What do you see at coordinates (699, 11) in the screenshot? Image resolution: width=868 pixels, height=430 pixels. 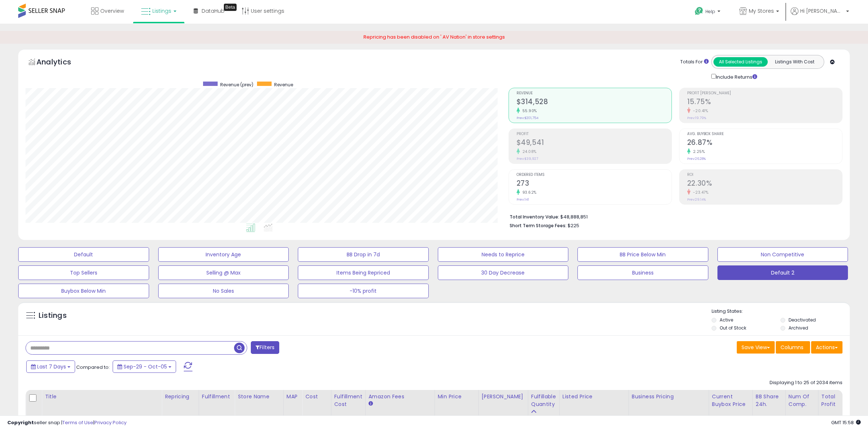 I see `i: Get Help` at bounding box center [699, 11].